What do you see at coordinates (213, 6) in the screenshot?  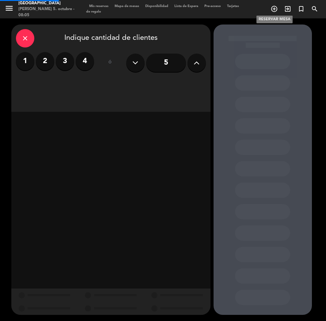 I see `span: Pre-acceso` at bounding box center [213, 6].